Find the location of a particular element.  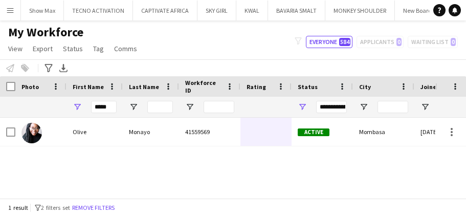

button: CAPTIVATE AFRICA is located at coordinates (165, 10).